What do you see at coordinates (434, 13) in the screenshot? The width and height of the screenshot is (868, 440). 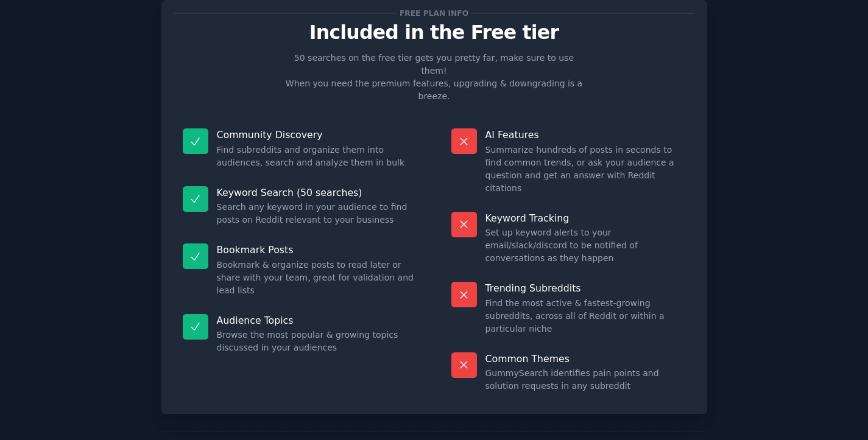 I see `span: Free plan info` at bounding box center [434, 13].